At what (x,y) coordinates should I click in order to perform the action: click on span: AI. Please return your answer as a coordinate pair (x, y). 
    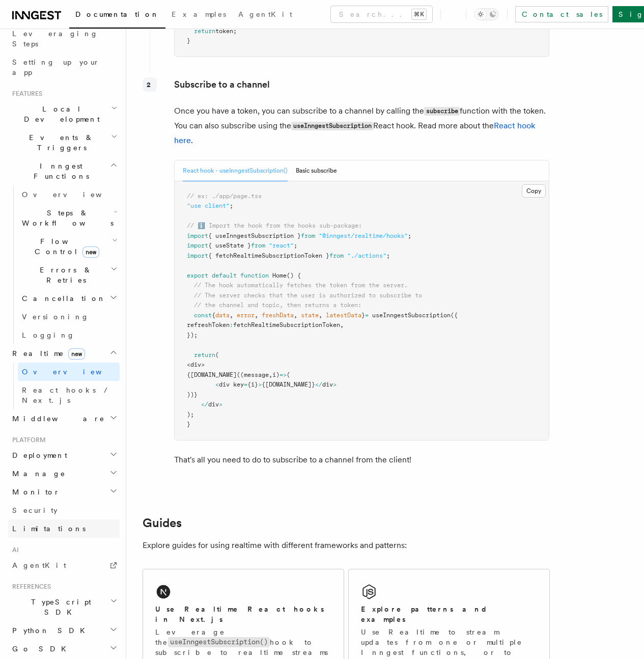
    Looking at the image, I should click on (14, 550).